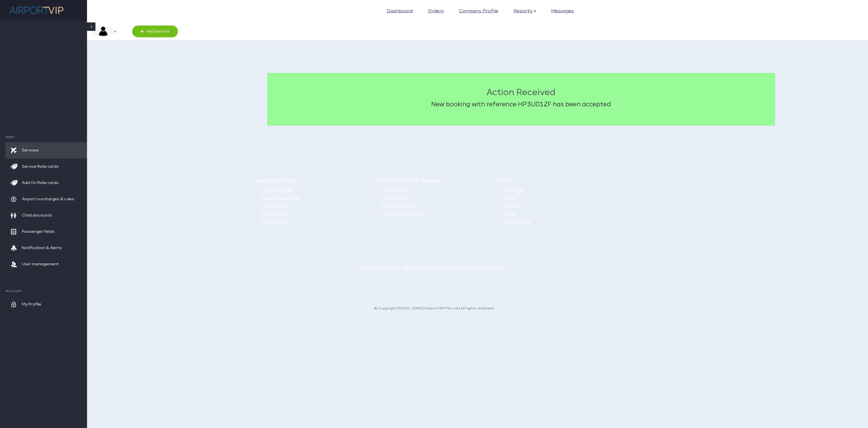  Describe the element at coordinates (277, 190) in the screenshot. I see `a: Customer FAQ` at that location.